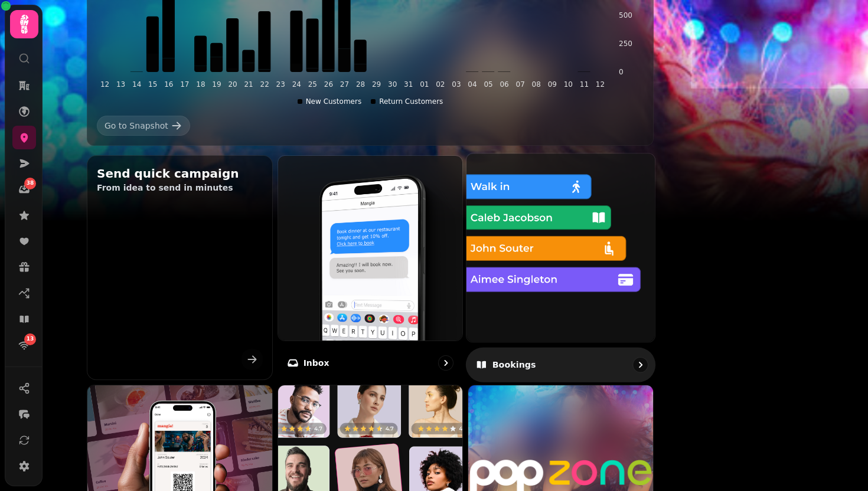 The width and height of the screenshot is (868, 491). I want to click on tspan: 16, so click(168, 84).